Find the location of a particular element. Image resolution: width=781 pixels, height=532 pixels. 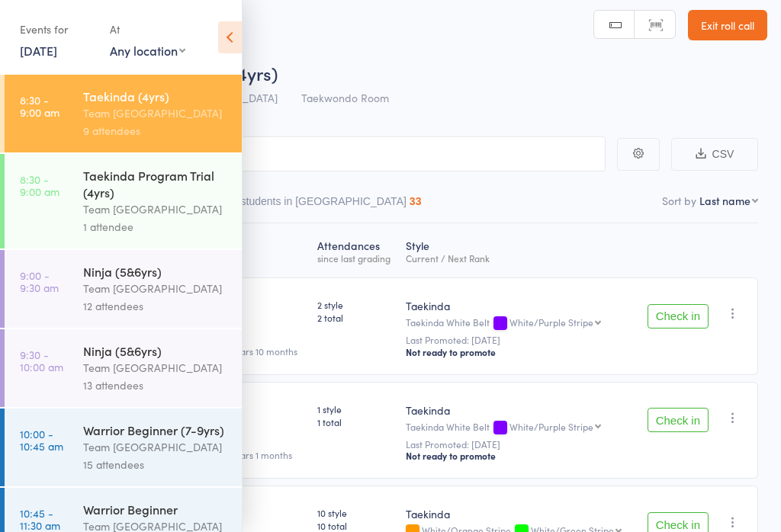

div: Style is located at coordinates (518, 250).